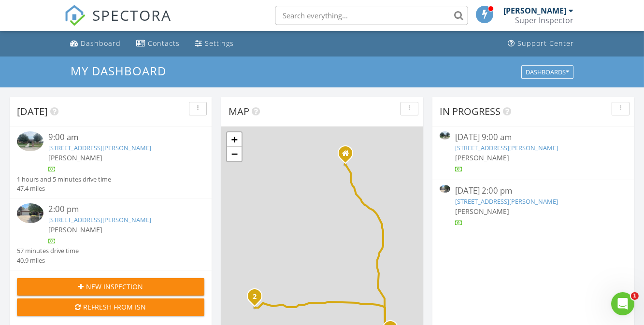 The width and height of the screenshot is (644, 325). What do you see at coordinates (111, 308) in the screenshot?
I see `button: Refresh from ISN` at bounding box center [111, 308].